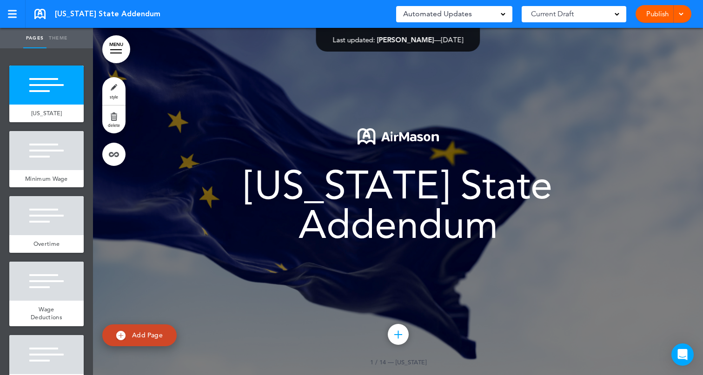 The height and width of the screenshot is (375, 703). Describe the element at coordinates (46, 313) in the screenshot. I see `a: Wage Deductions` at that location.